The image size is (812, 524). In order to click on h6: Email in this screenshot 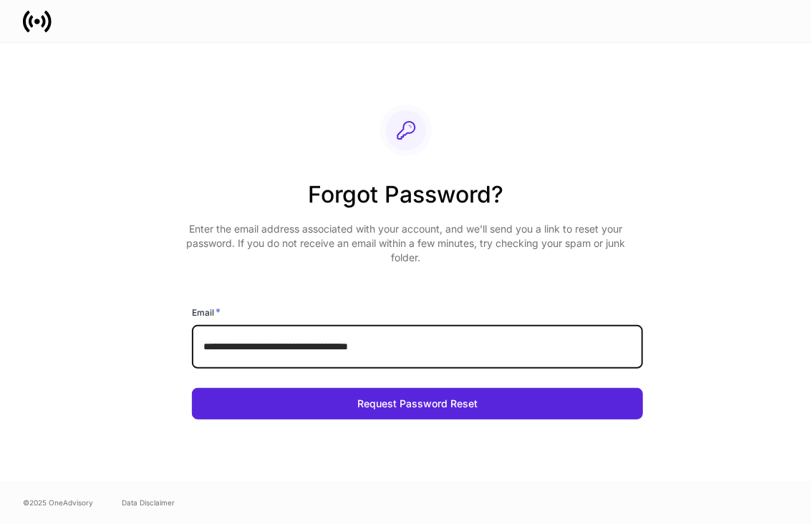, I will do `click(206, 312)`.